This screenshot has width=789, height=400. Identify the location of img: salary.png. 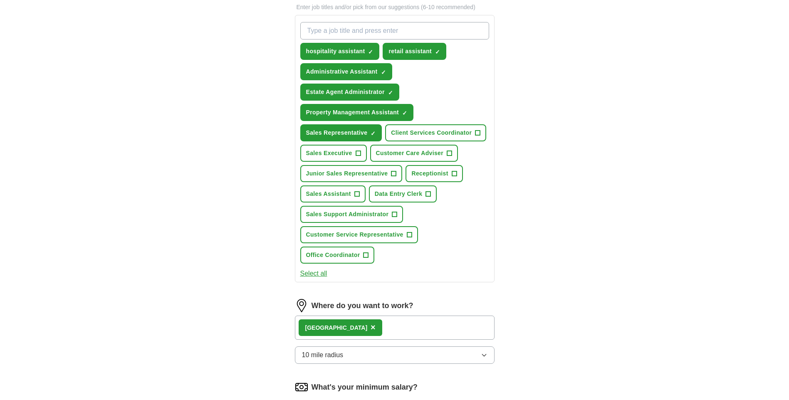
(301, 387).